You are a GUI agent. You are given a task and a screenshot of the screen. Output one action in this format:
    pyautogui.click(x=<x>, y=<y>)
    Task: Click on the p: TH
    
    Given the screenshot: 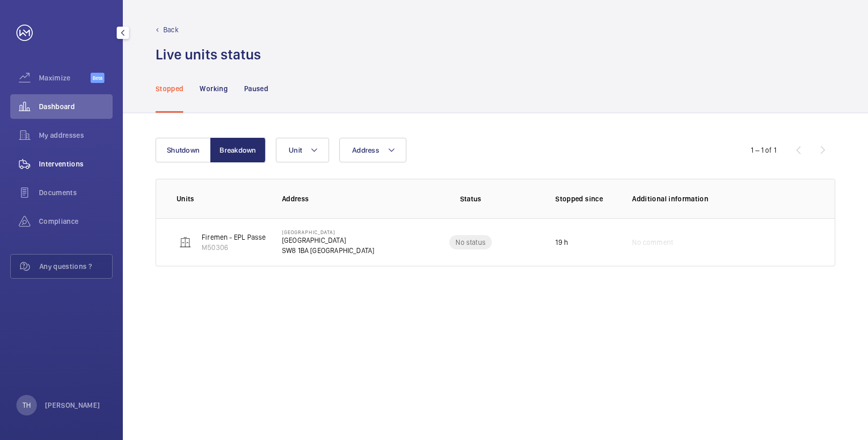 What is the action you would take?
    pyautogui.click(x=26, y=405)
    